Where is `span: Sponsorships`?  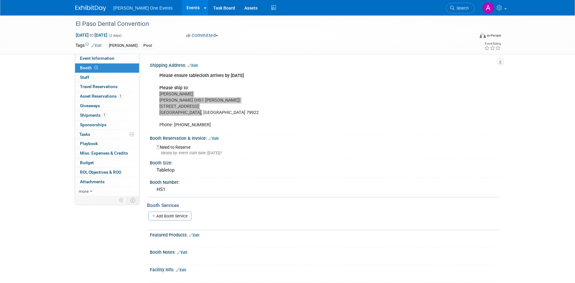
span: Sponsorships is located at coordinates (93, 125).